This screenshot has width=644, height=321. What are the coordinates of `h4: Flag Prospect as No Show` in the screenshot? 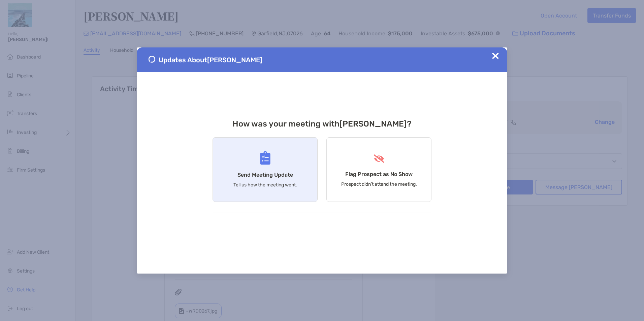 It's located at (379, 174).